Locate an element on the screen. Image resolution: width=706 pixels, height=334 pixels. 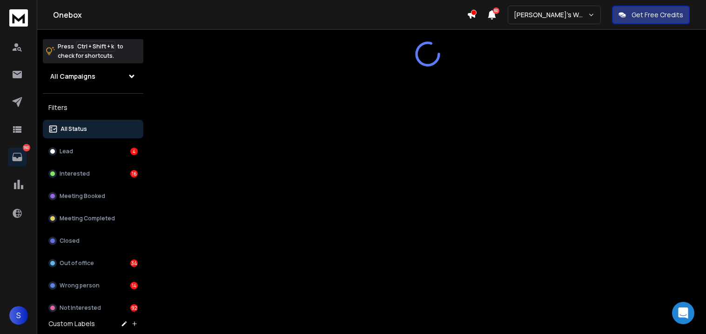
p: Wrong person is located at coordinates (80, 285).